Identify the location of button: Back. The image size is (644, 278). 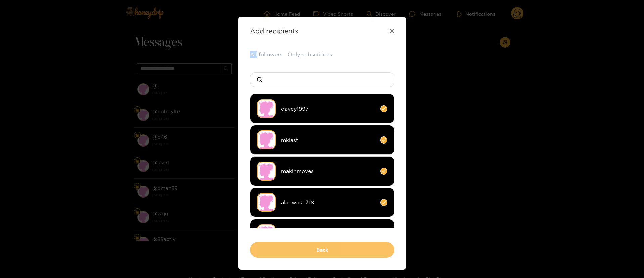
(322, 250).